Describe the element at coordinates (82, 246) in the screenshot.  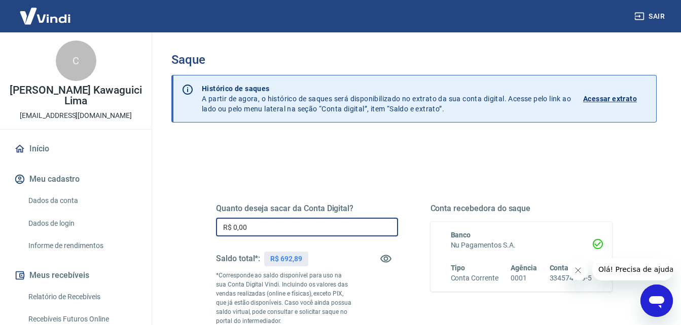
I see `a: Informe de rendimentos` at that location.